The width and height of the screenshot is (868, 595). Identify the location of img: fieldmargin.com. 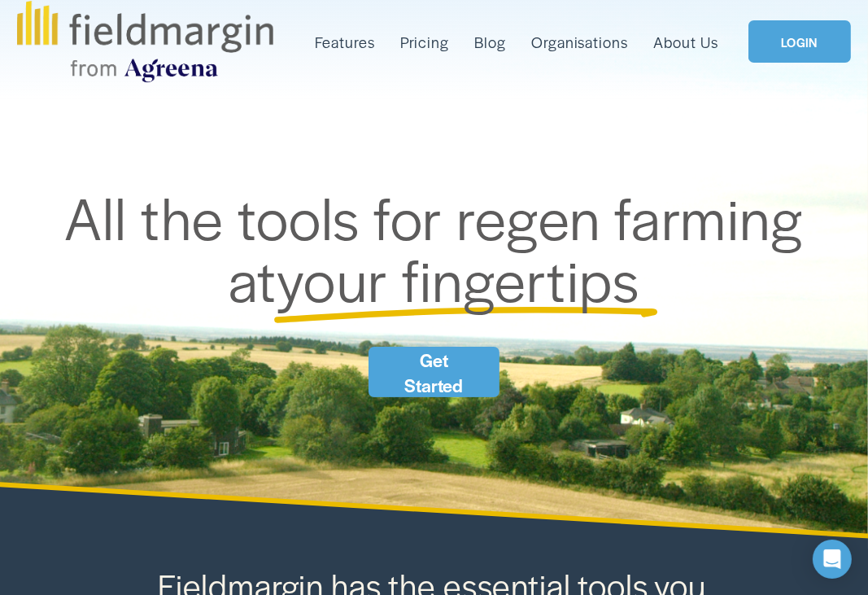
(144, 41).